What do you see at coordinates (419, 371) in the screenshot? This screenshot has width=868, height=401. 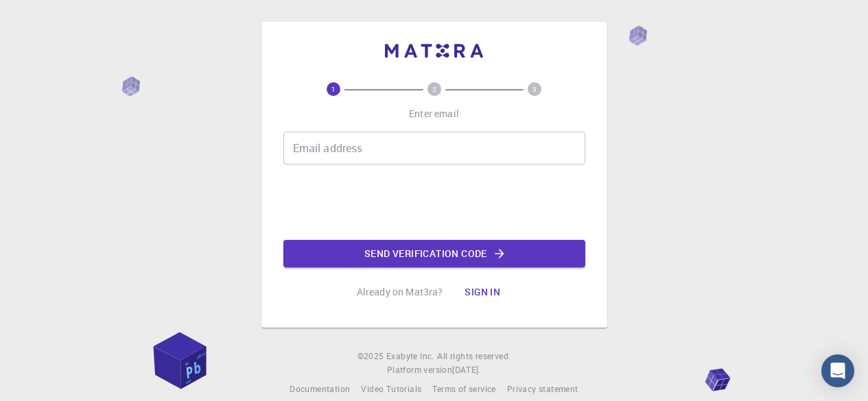 I see `span: Platform version` at bounding box center [419, 371].